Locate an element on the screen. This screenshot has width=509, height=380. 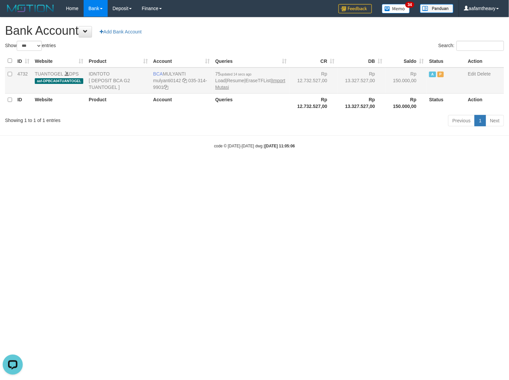
td: IDNTOTO [ DEPOSIT BCA G2 TUANTOGEL ] is located at coordinates (118, 81).